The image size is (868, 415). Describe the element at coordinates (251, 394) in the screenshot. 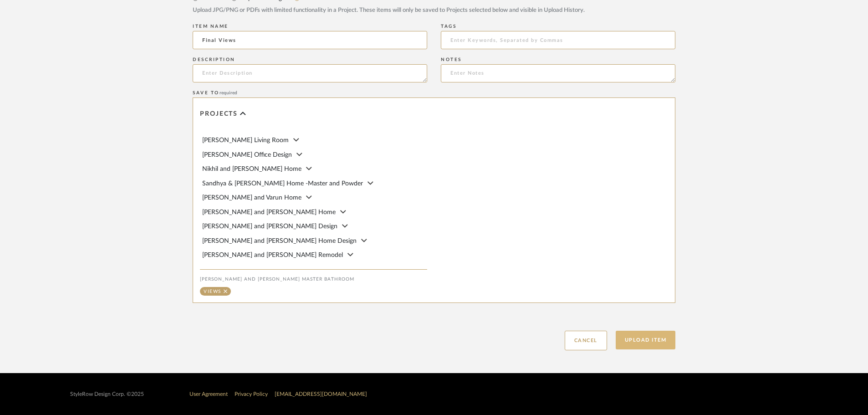

I see `a: Privacy Policy` at that location.